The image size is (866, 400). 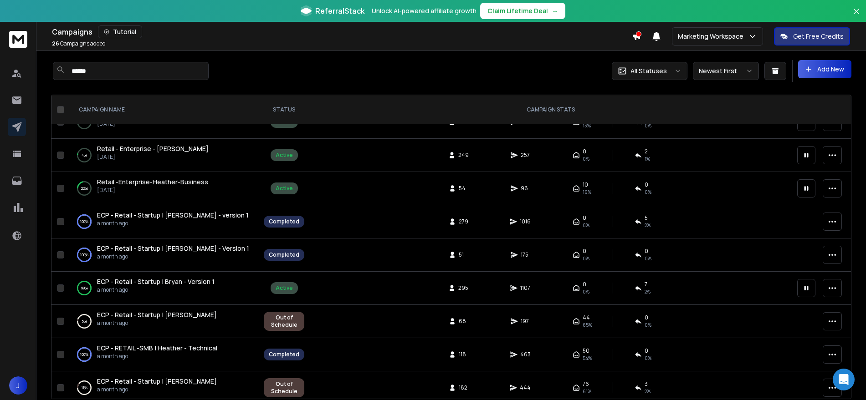 What do you see at coordinates (551, 110) in the screenshot?
I see `th: CAMPAIGN STATS` at bounding box center [551, 110].